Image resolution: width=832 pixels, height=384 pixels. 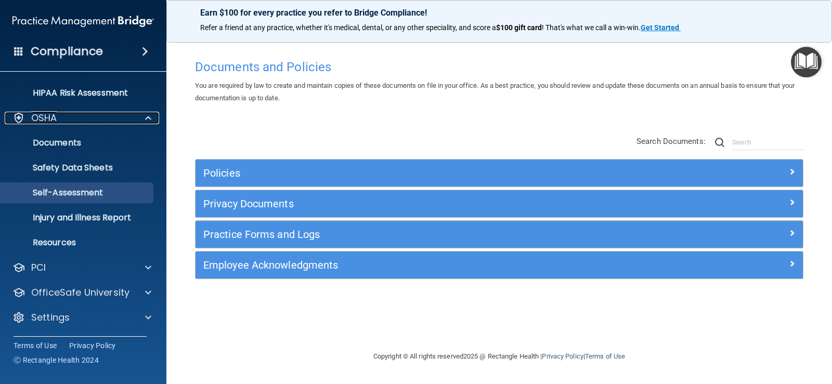 What do you see at coordinates (77, 193) in the screenshot?
I see `p: Self-Assessment` at bounding box center [77, 193].